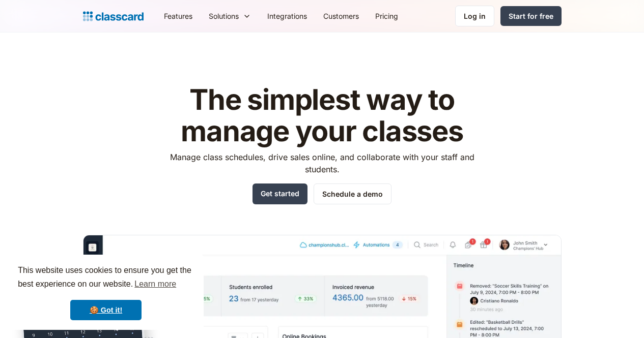 Image resolution: width=644 pixels, height=338 pixels. I want to click on a: Logo, so click(113, 16).